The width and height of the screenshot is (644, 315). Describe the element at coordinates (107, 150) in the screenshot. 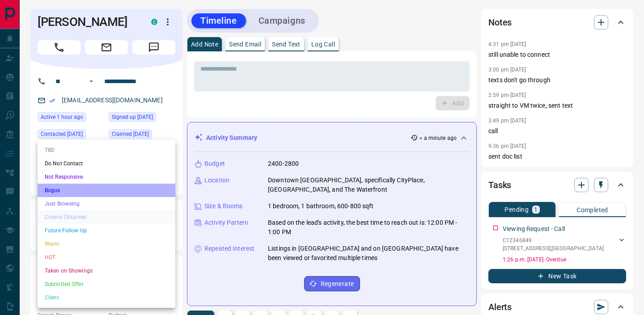

I see `li: TBD` at that location.